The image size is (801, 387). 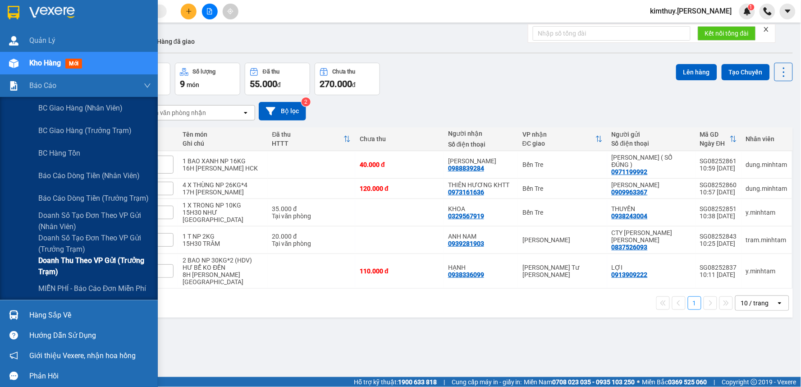 What do you see at coordinates (755, 303) in the screenshot?
I see `div: 10 / trang` at bounding box center [755, 303].